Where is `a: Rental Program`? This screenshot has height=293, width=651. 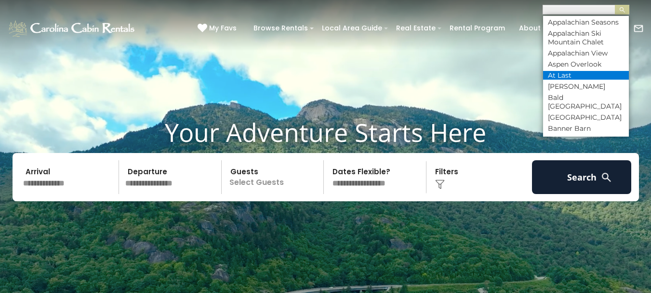 a: Rental Program is located at coordinates (477, 28).